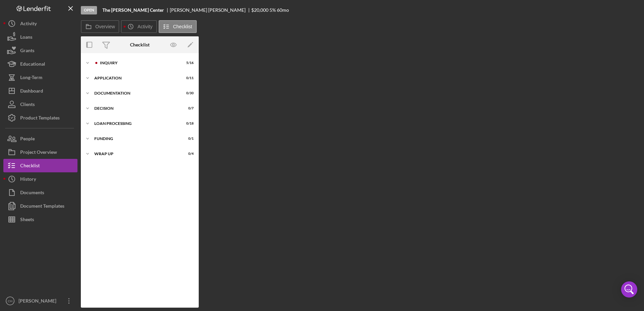 The image size is (644, 311). I want to click on span: $20,000, so click(260, 10).